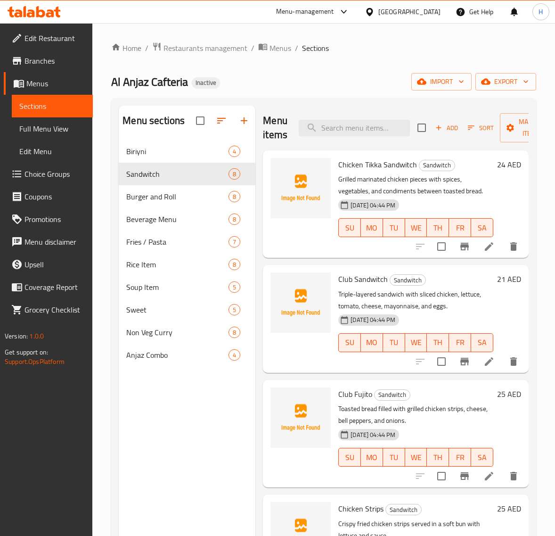  Describe the element at coordinates (177, 310) in the screenshot. I see `span: Sweet` at that location.